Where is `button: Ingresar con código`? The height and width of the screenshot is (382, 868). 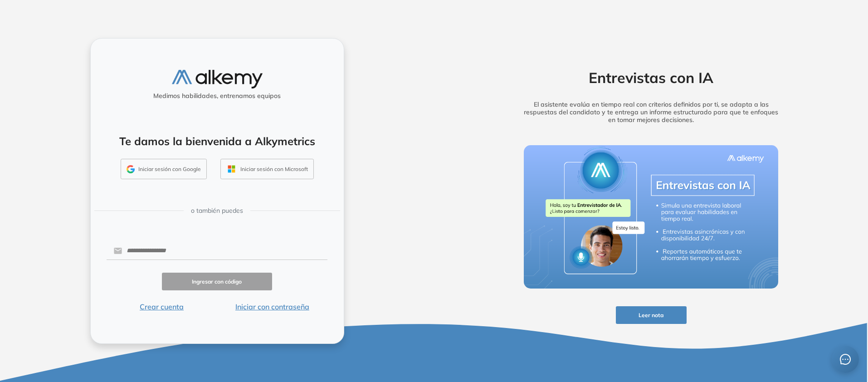
button: Ingresar con código is located at coordinates (217, 281).